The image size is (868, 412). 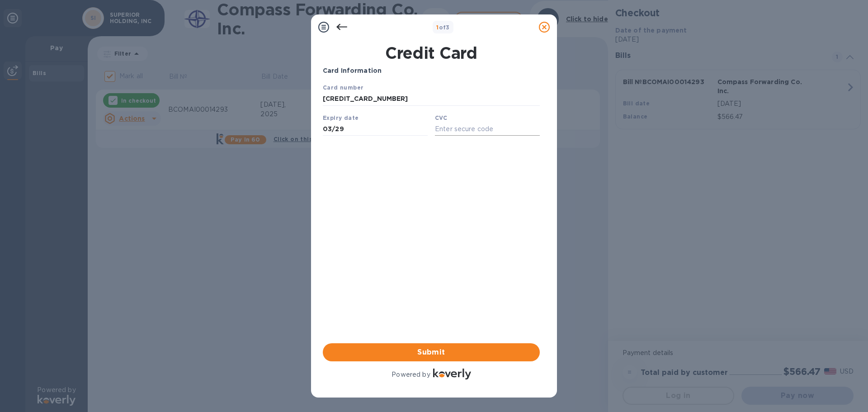 What do you see at coordinates (352, 70) in the screenshot?
I see `b: Card Information` at bounding box center [352, 70].